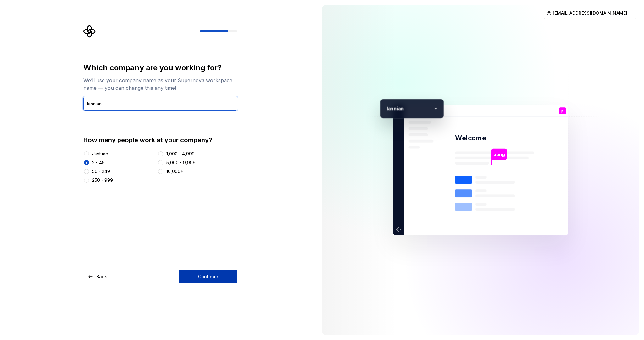 The image size is (644, 340). I want to click on svg: Supernova Logo, so click(89, 32).